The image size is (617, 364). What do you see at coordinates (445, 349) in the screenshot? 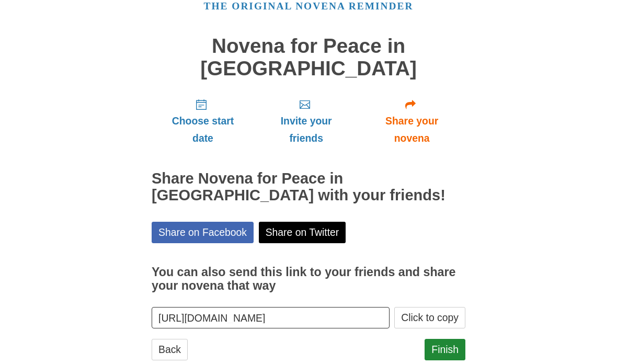
I see `a: Finish` at bounding box center [445, 349].